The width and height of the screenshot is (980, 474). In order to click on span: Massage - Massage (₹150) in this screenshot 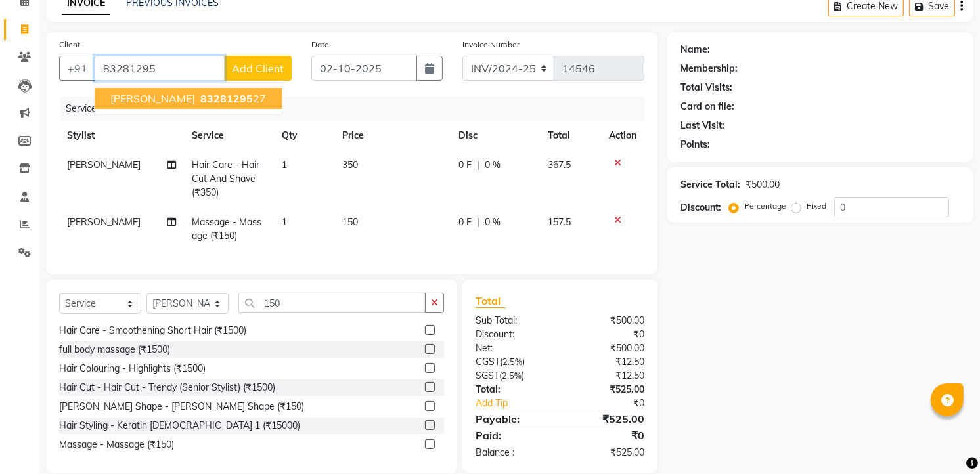, I will do `click(226, 228)`.